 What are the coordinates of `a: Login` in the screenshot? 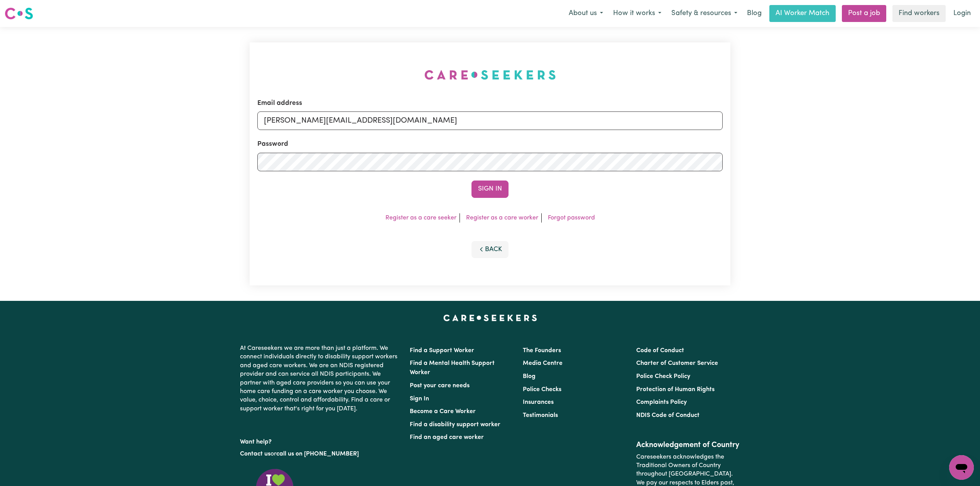 It's located at (962, 13).